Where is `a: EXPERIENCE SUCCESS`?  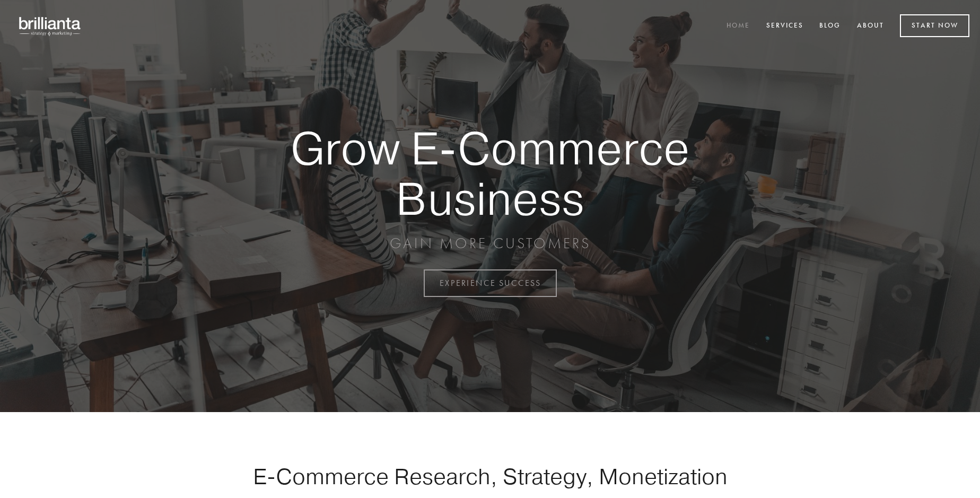
a: EXPERIENCE SUCCESS is located at coordinates (490, 283).